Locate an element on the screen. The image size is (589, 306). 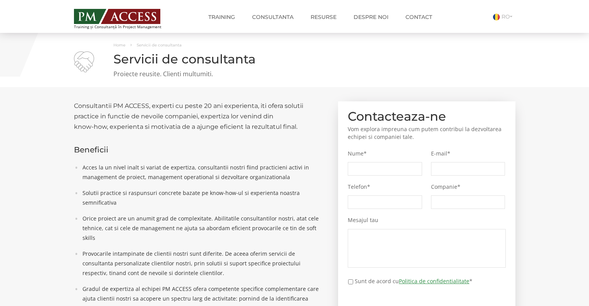
a: Consultanta is located at coordinates (272, 17).